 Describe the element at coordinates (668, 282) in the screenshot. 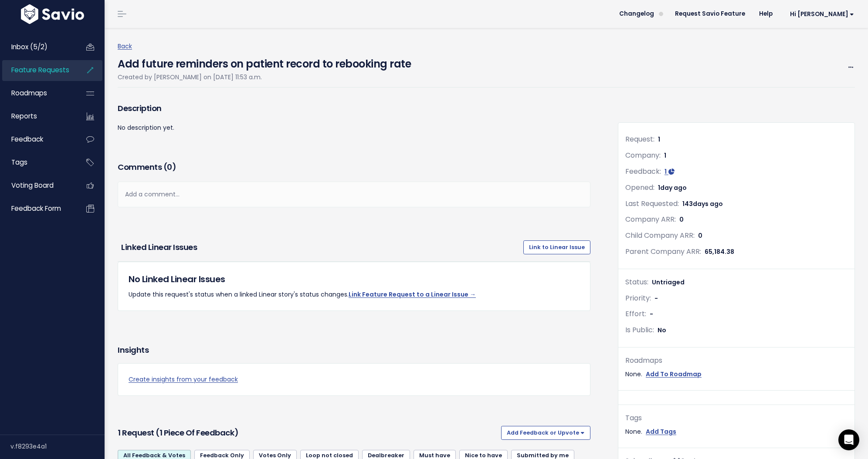

I see `span: Untriaged` at that location.